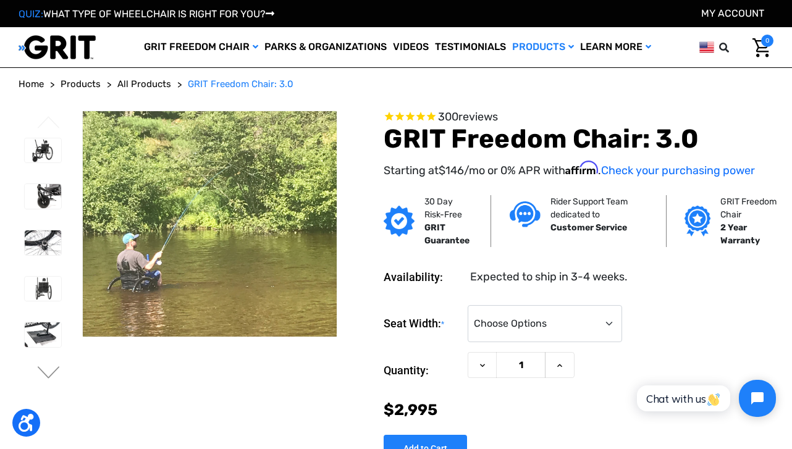 This screenshot has height=449, width=792. I want to click on img: Customer service, so click(525, 214).